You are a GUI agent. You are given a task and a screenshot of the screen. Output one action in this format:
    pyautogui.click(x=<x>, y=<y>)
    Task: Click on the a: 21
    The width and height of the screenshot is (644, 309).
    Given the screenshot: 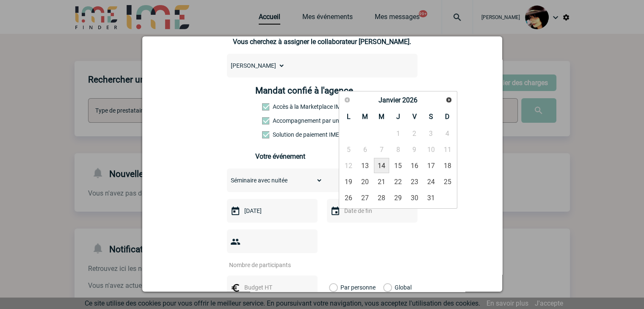 What is the action you would take?
    pyautogui.click(x=382, y=182)
    